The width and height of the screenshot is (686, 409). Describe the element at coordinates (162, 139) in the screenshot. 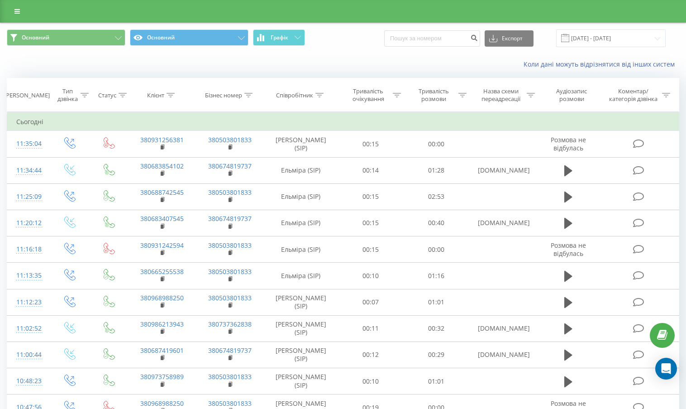

I see `a: 380931256381` at that location.